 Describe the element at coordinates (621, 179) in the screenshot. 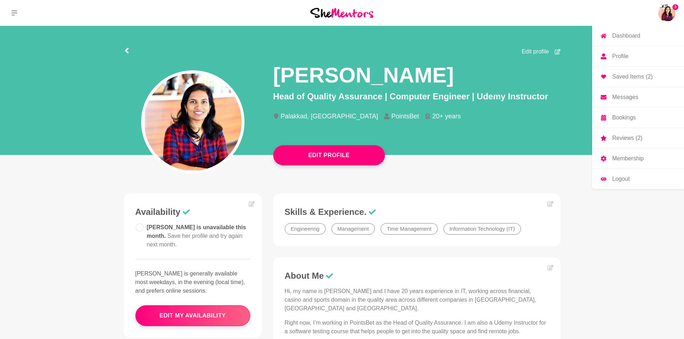

I see `p: Logout` at that location.